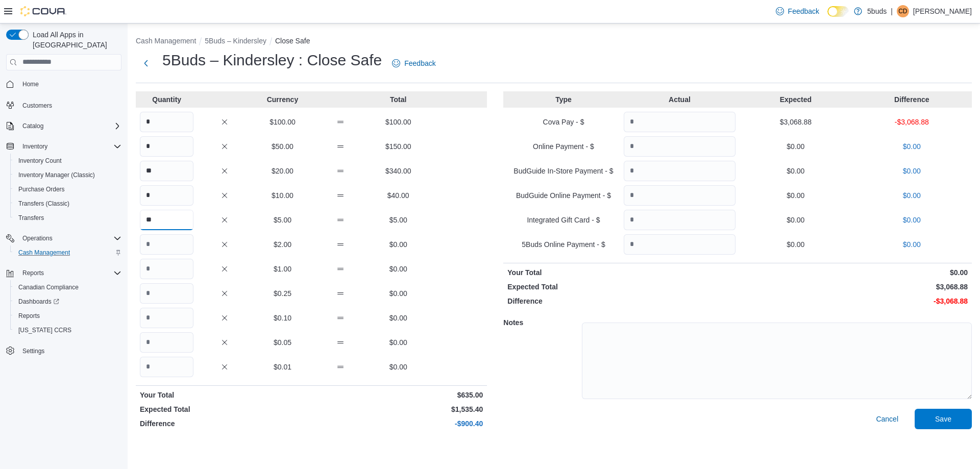  I want to click on h1: 5Buds – Kindersley : Close Safe, so click(272, 60).